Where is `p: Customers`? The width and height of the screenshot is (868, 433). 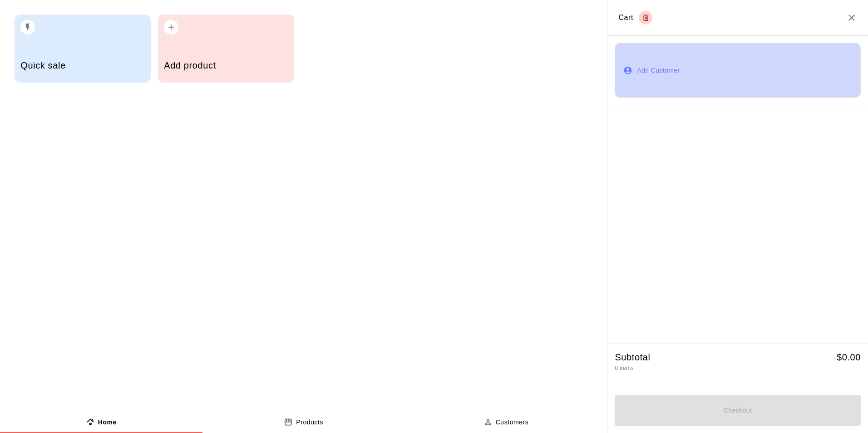 p: Customers is located at coordinates (512, 422).